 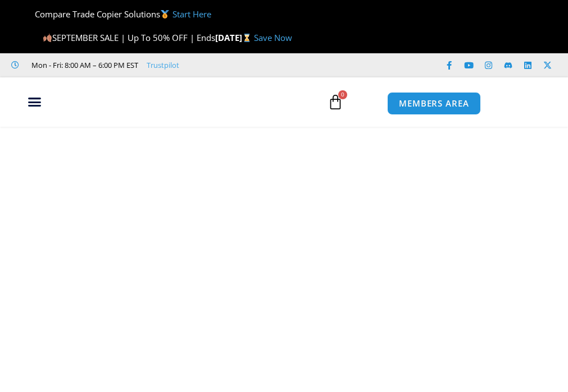 What do you see at coordinates (84, 65) in the screenshot?
I see `span: Mon - Fri: 8:00 AM – 6:00 PM EST` at bounding box center [84, 65].